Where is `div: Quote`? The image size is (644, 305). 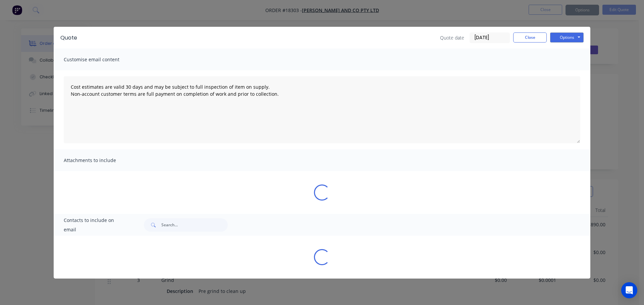
div: Quote is located at coordinates (69, 38).